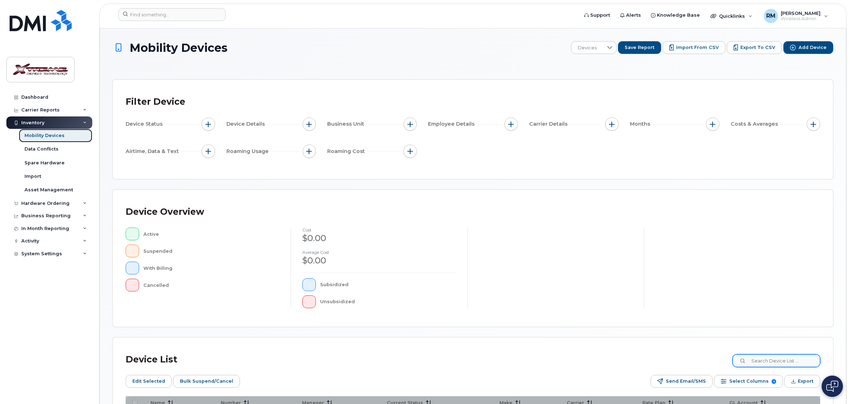  I want to click on span: Devices, so click(587, 48).